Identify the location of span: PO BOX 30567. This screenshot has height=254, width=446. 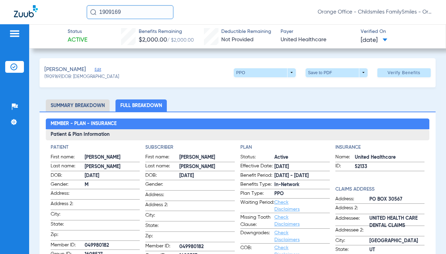
(397, 200).